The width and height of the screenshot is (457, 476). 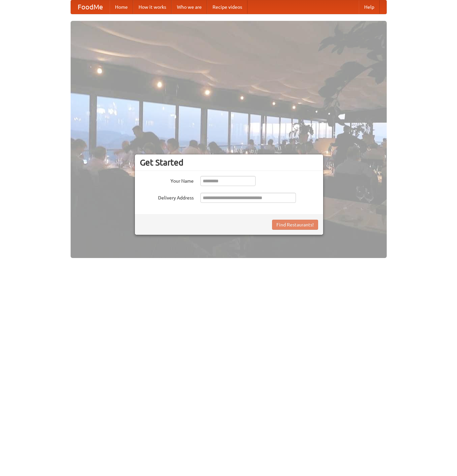 What do you see at coordinates (189, 7) in the screenshot?
I see `a: Who we are` at bounding box center [189, 7].